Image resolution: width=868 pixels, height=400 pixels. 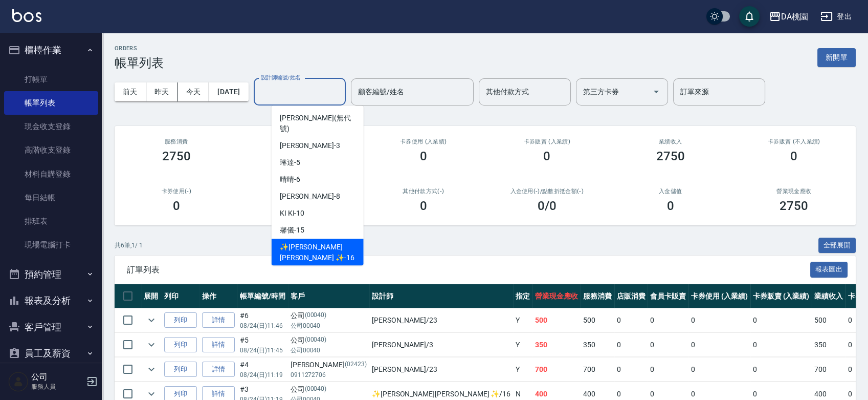 What do you see at coordinates (781, 296) in the screenshot?
I see `th: 卡券販賣 (入業績)` at bounding box center [781, 296].